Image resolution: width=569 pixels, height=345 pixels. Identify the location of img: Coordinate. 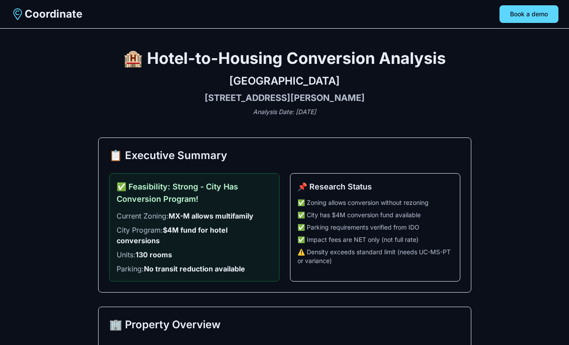
(18, 14).